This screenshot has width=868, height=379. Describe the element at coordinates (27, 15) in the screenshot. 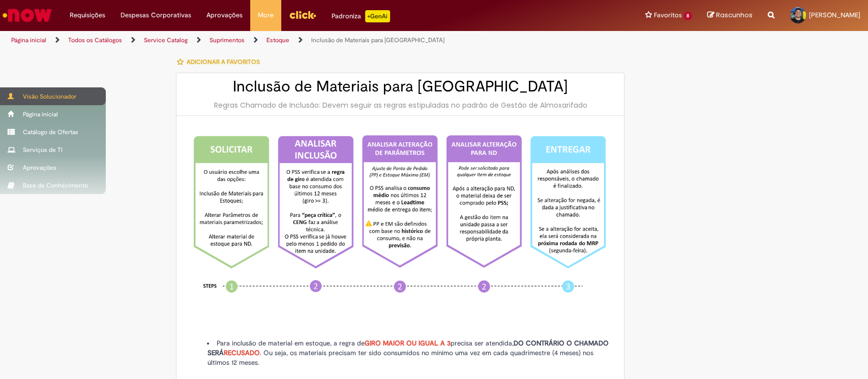

I see `img: ServiceNow` at that location.